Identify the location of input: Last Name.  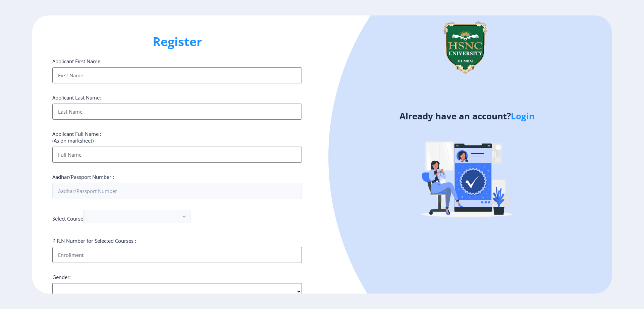
(177, 111).